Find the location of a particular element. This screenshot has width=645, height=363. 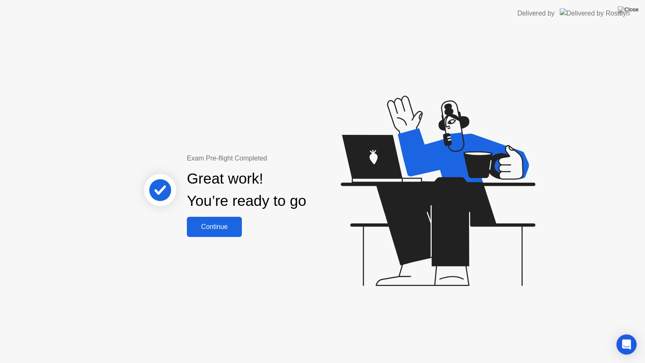

div: Great work! You’re ready to go is located at coordinates (247, 190).